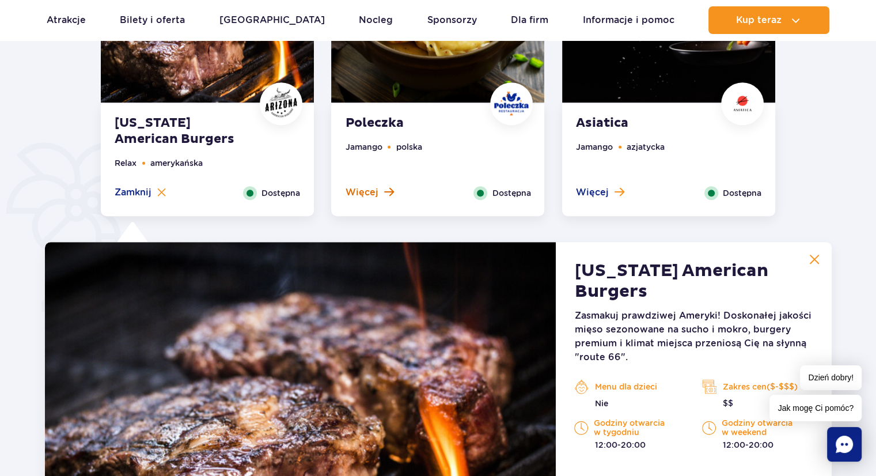 The width and height of the screenshot is (876, 476). I want to click on p: Godziny otwarcia w tygodniu, so click(630, 427).